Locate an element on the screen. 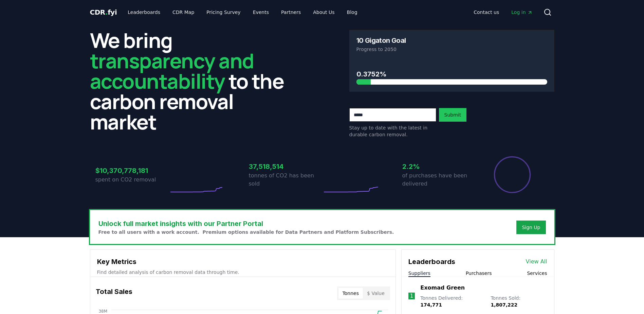  a: Leaderboards is located at coordinates (144, 13).